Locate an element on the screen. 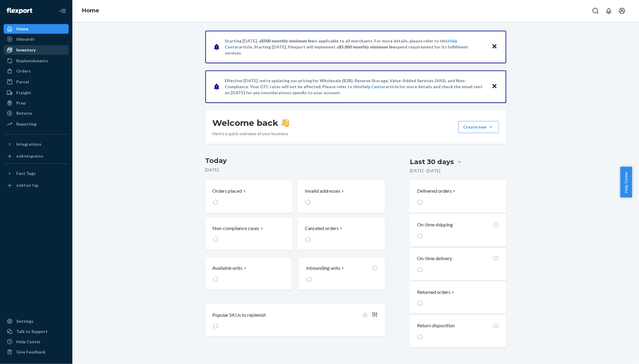  div: Add Fast Tag is located at coordinates (27, 185).